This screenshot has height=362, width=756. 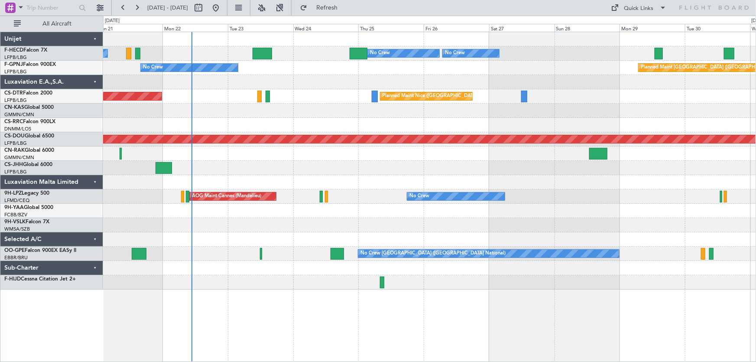 What do you see at coordinates (28, 93) in the screenshot?
I see `a: CS-DTRFalcon 2000` at bounding box center [28, 93].